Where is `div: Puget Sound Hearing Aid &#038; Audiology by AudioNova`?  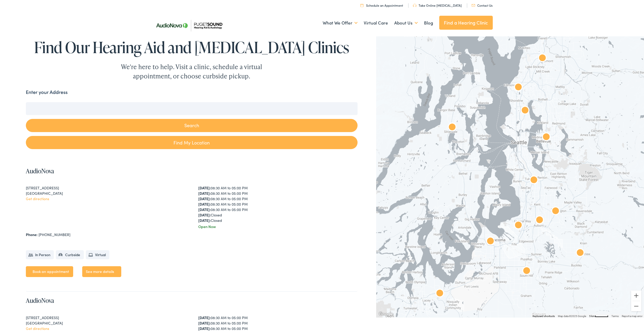
div: Puget Sound Hearing Aid &#038; Audiology by AudioNova is located at coordinates (542, 59).